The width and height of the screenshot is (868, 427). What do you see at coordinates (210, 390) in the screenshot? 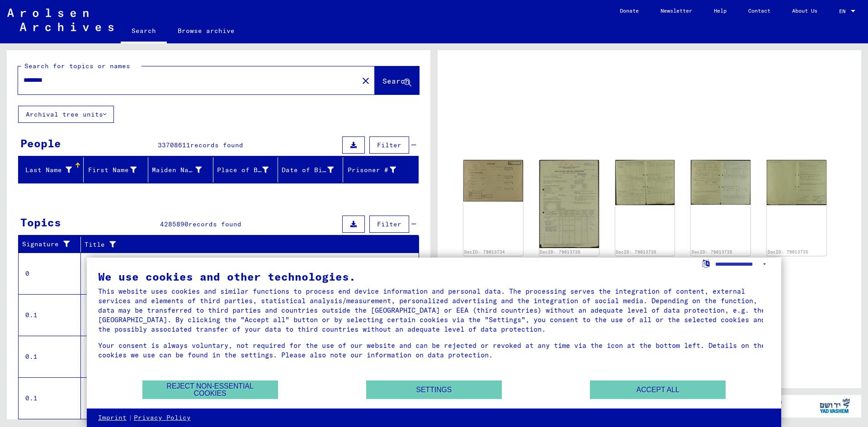
I see `button: Reject non-essential cookies` at bounding box center [210, 390].